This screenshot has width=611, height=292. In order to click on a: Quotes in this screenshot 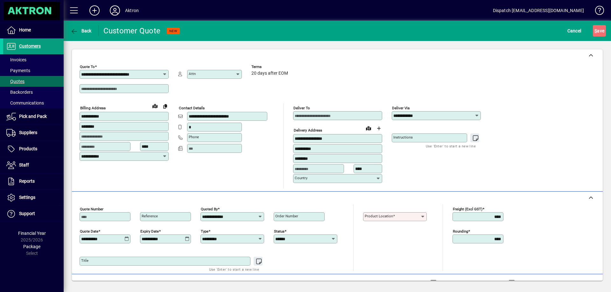, I will do `click(33, 81)`.